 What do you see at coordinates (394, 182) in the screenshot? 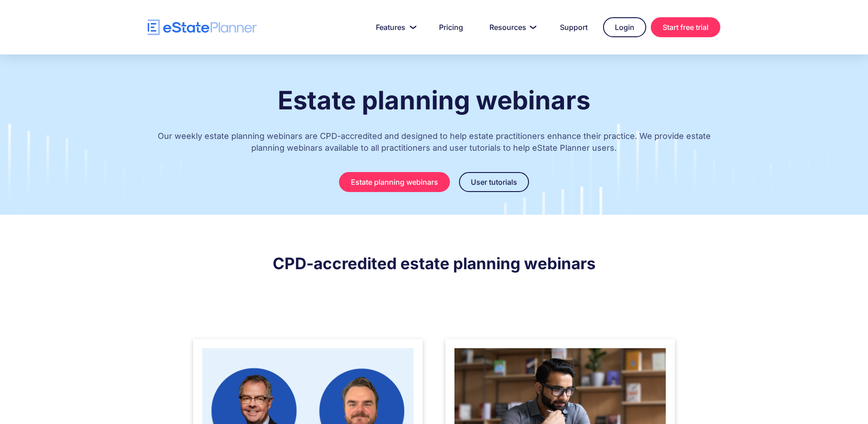
I see `a: Estate planning webinars` at bounding box center [394, 182].